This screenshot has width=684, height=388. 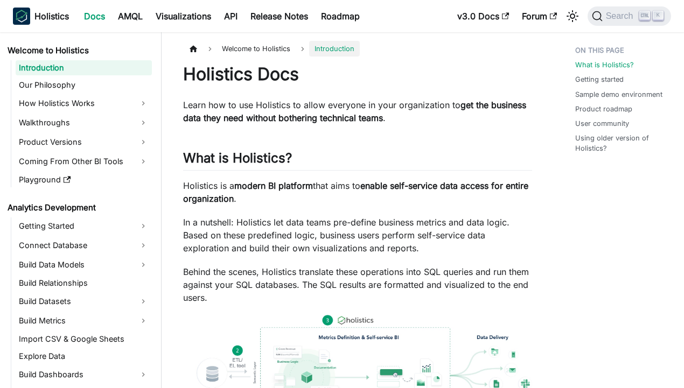 What do you see at coordinates (358, 235) in the screenshot?
I see `p: In a nutshell: Holistics let data teams pre-define business metrics and data logic. Based on thes...` at bounding box center [358, 235].